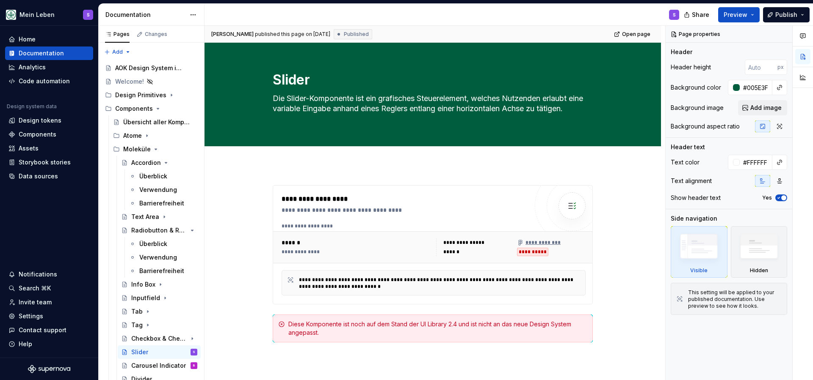 This screenshot has height=380, width=813. What do you see at coordinates (25, 345) in the screenshot?
I see `div: Help` at bounding box center [25, 345].